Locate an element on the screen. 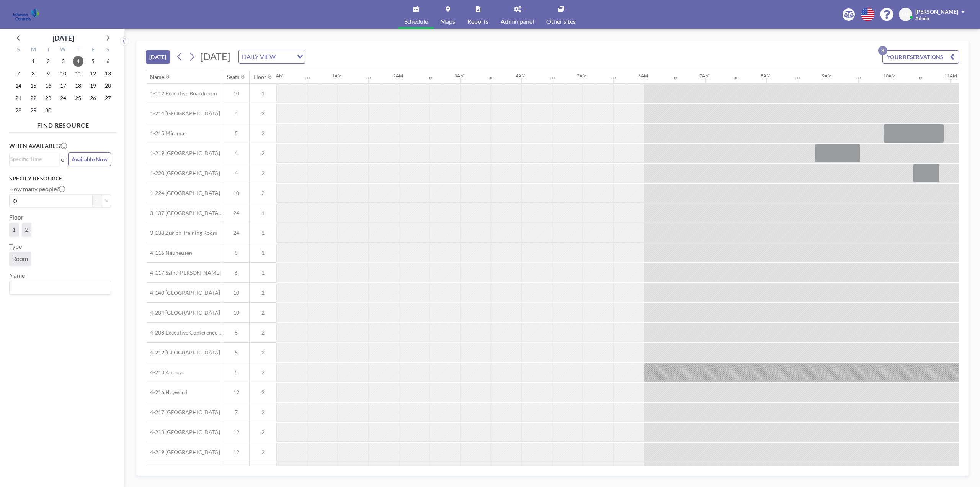 This screenshot has height=487, width=980. span: 4-116 Neuheusen is located at coordinates (170, 253).